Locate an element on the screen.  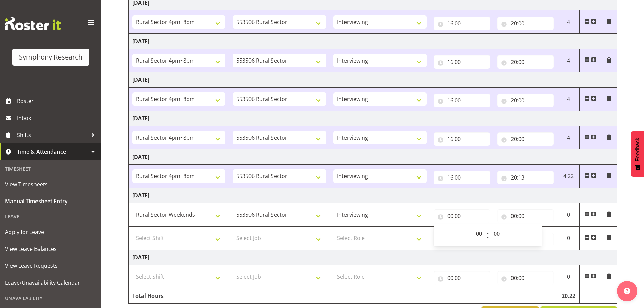
span: Manual Timesheet Entry is located at coordinates (51, 201).